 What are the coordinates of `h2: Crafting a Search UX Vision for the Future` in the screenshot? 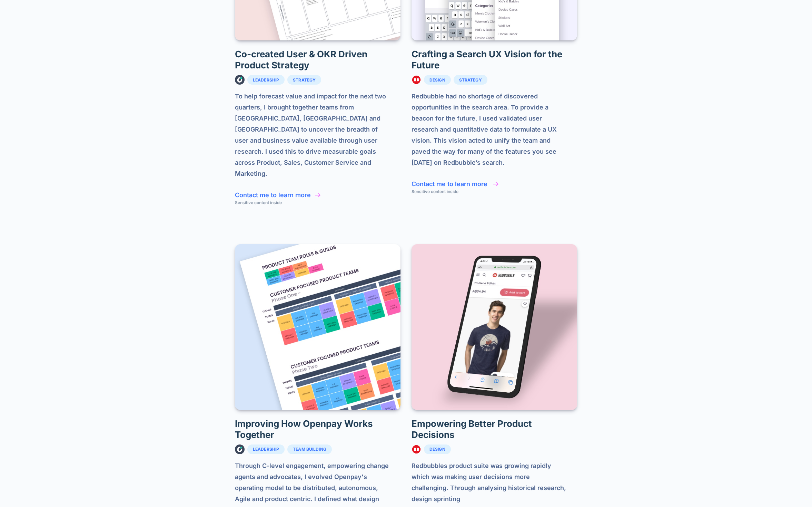 It's located at (494, 59).